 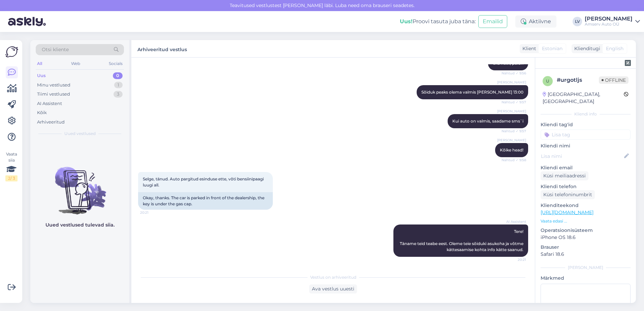 I want to click on span: Vestlus on arhiveeritud, so click(x=333, y=277).